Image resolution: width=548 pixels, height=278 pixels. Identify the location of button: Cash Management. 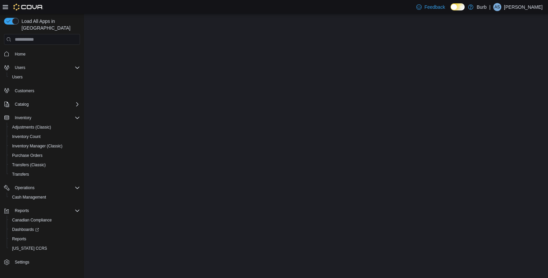
(45, 197).